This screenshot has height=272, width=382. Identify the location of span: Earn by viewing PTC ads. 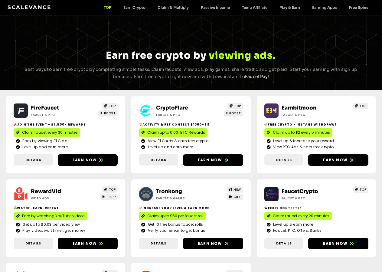
(45, 141).